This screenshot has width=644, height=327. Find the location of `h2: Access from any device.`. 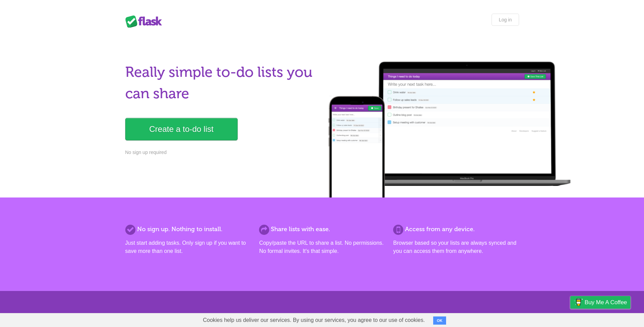

h2: Access from any device. is located at coordinates (455, 229).